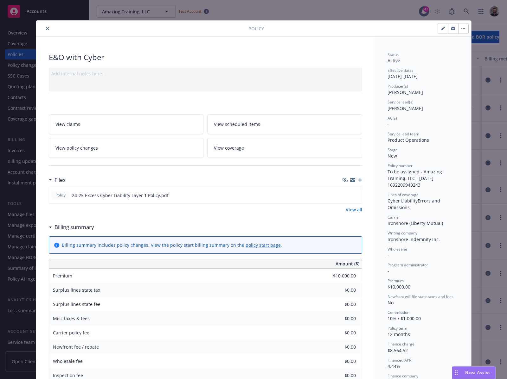  Describe the element at coordinates (400, 166) in the screenshot. I see `span: Policy number` at that location.